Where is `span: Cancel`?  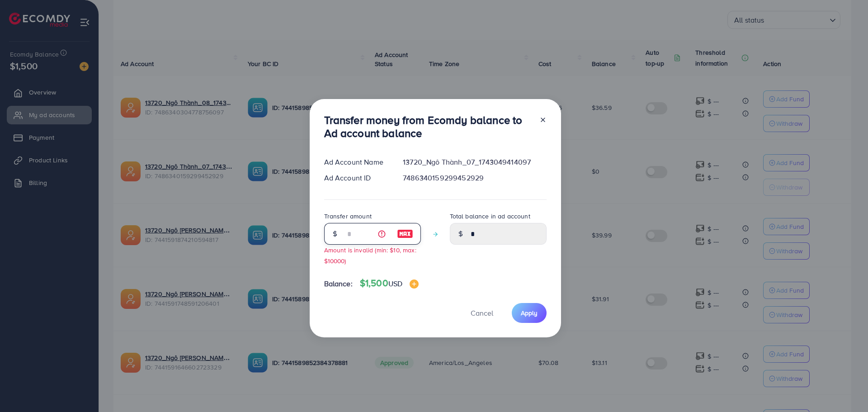 span: Cancel is located at coordinates (482, 313).